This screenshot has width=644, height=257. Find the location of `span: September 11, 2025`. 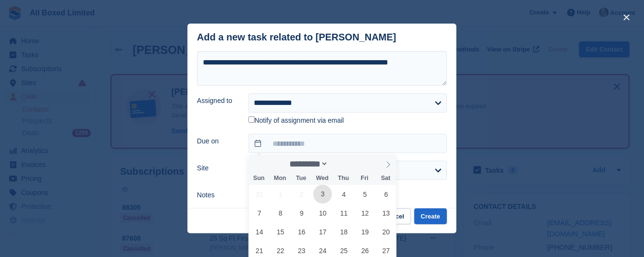

span: September 11, 2025 is located at coordinates (344, 213).